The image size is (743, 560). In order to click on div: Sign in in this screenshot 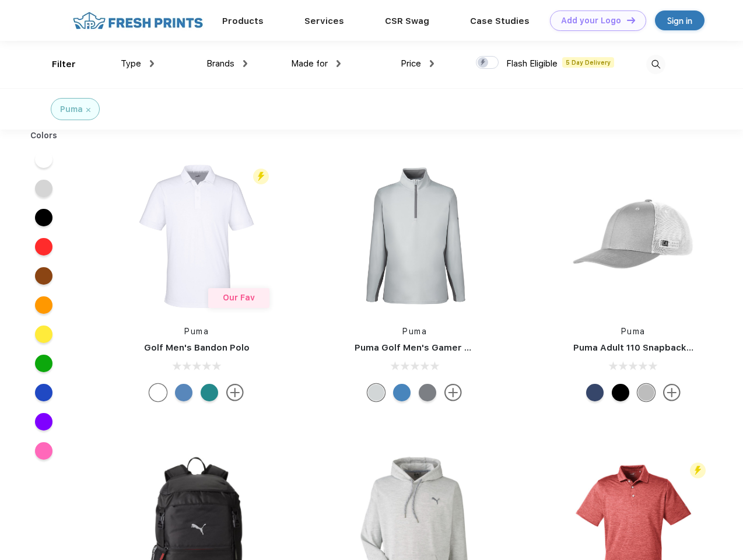, I will do `click(680, 20)`.